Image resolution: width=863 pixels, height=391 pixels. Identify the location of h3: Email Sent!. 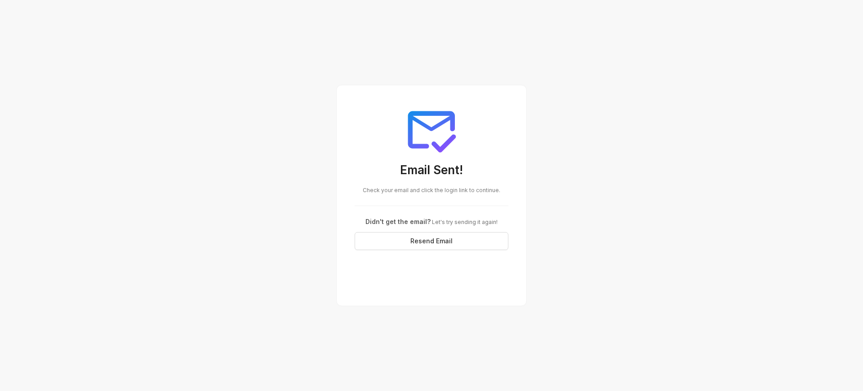
(431, 171).